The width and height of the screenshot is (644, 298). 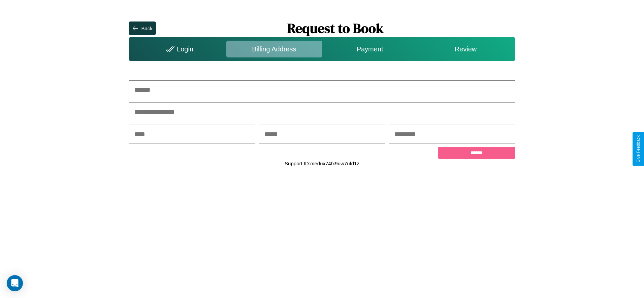 I want to click on p: Support ID: medux74fx9uw7ufd1z, so click(x=322, y=164).